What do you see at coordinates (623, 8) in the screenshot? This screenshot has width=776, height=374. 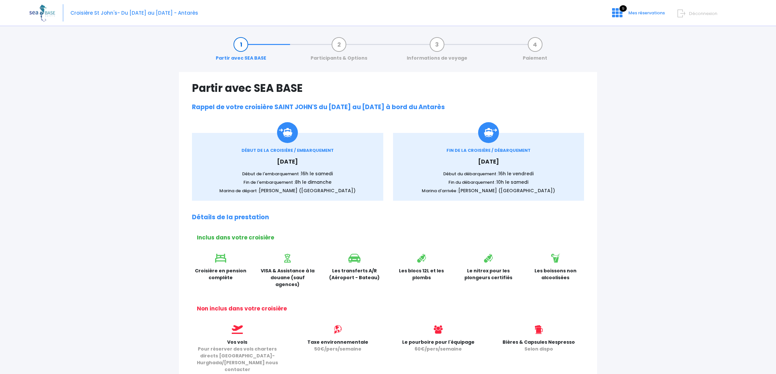 I see `span: 9` at bounding box center [623, 8].